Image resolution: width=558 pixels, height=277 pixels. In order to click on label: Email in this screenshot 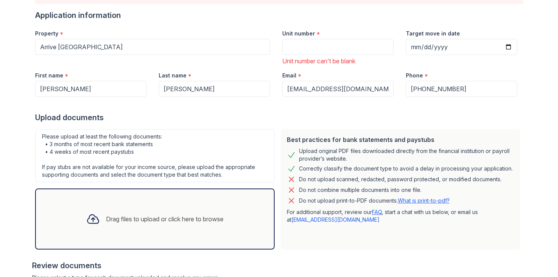, I will do `click(289, 76)`.